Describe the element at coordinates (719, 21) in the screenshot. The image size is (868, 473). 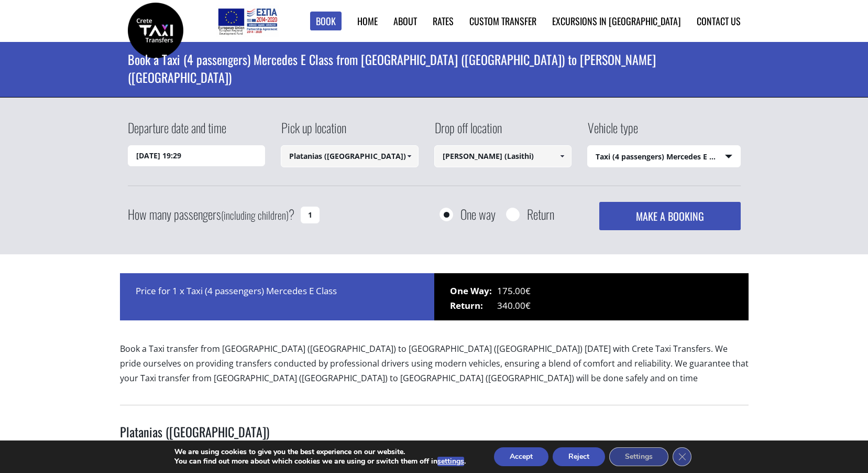
I see `a: Contact us` at that location.